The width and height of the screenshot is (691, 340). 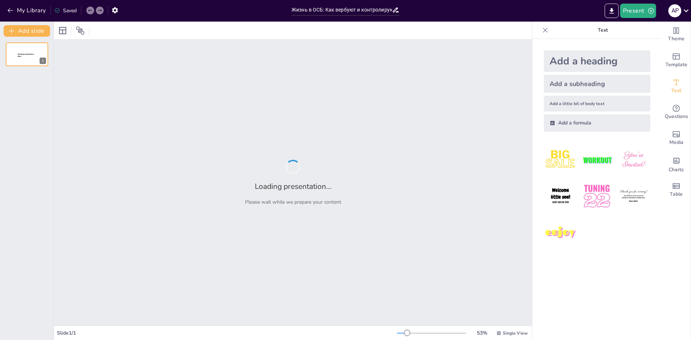 What do you see at coordinates (612, 11) in the screenshot?
I see `button: Export to PowerPoint` at bounding box center [612, 11].